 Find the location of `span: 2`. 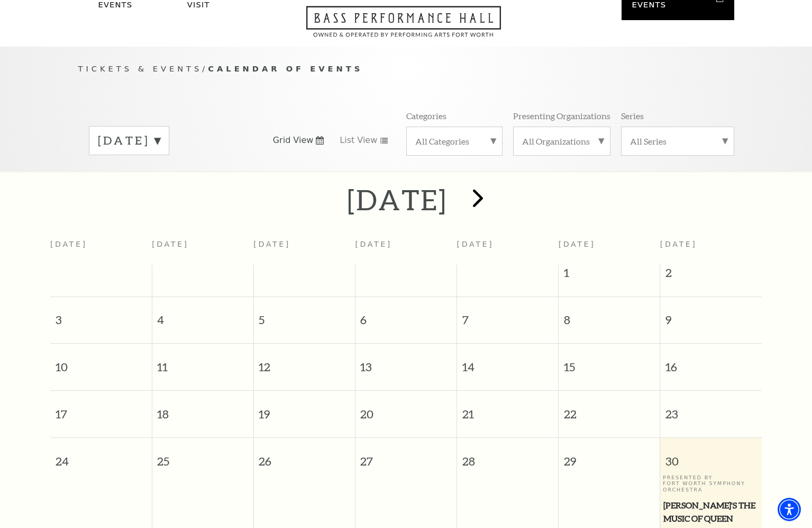

span: 2 is located at coordinates (711, 276).